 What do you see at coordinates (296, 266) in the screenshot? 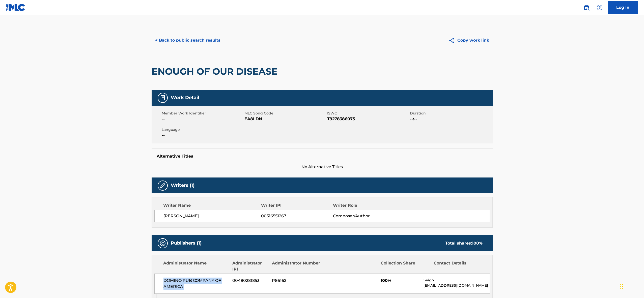
I see `div: Administrator Number` at bounding box center [296, 266].